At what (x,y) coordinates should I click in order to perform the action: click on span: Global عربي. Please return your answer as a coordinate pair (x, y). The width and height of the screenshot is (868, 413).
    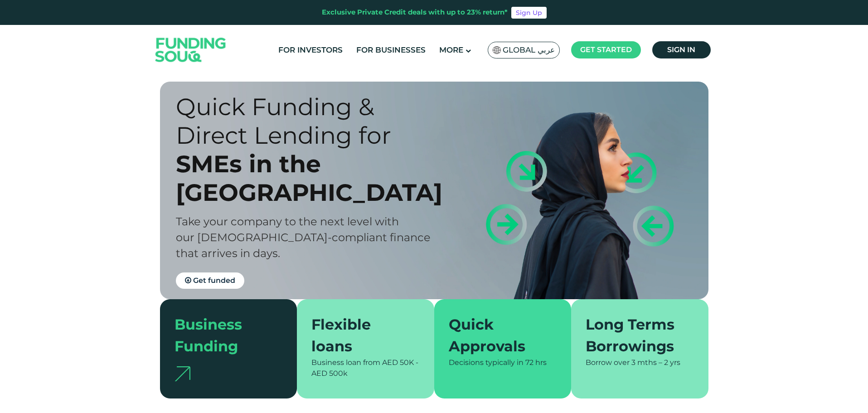
    Looking at the image, I should click on (528, 50).